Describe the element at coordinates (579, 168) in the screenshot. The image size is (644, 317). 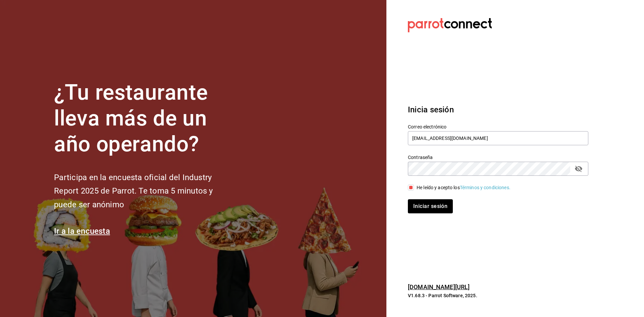
I see `button: passwordField` at that location.